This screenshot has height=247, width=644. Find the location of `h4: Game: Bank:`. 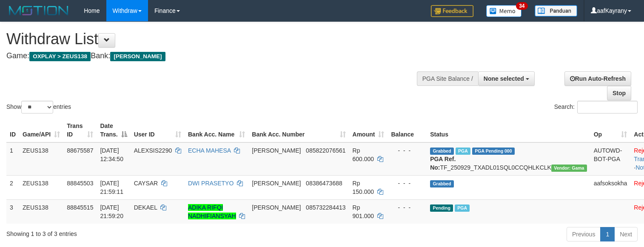

h4: Game: Bank: is located at coordinates (214, 56).